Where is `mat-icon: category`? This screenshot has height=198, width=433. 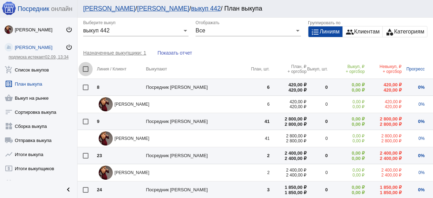
mat-icon: category is located at coordinates (390, 32).